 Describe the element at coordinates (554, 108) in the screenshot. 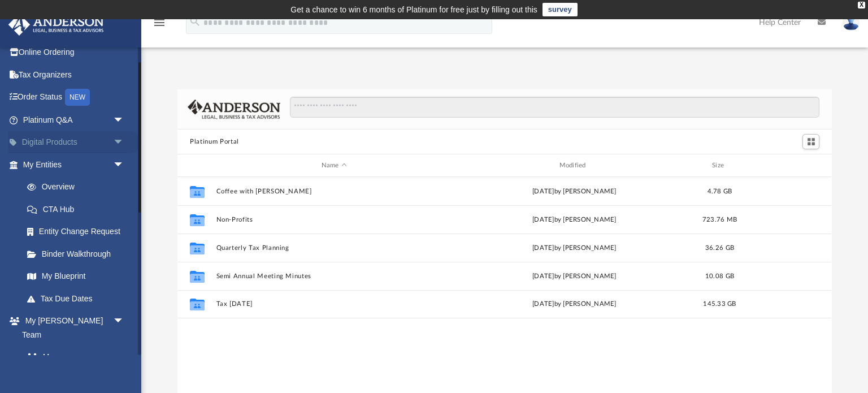

I see `input: Search files and folders` at that location.